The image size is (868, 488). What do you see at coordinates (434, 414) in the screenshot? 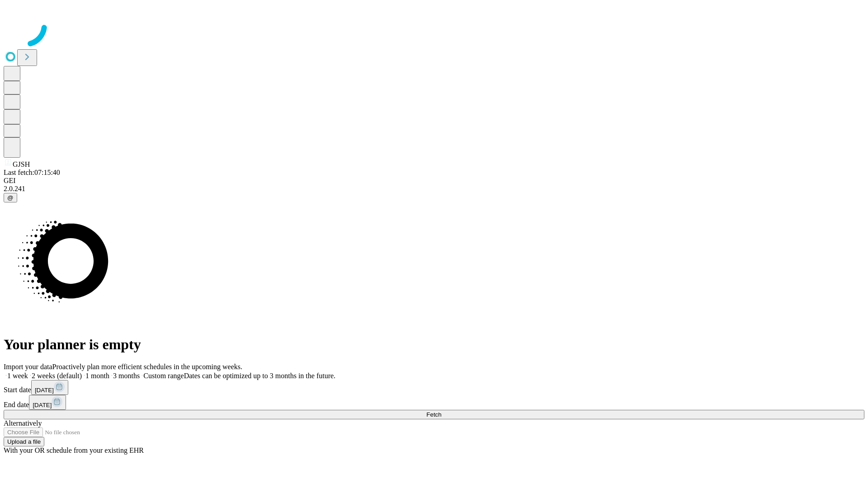
I see `span: Fetch` at bounding box center [434, 414].